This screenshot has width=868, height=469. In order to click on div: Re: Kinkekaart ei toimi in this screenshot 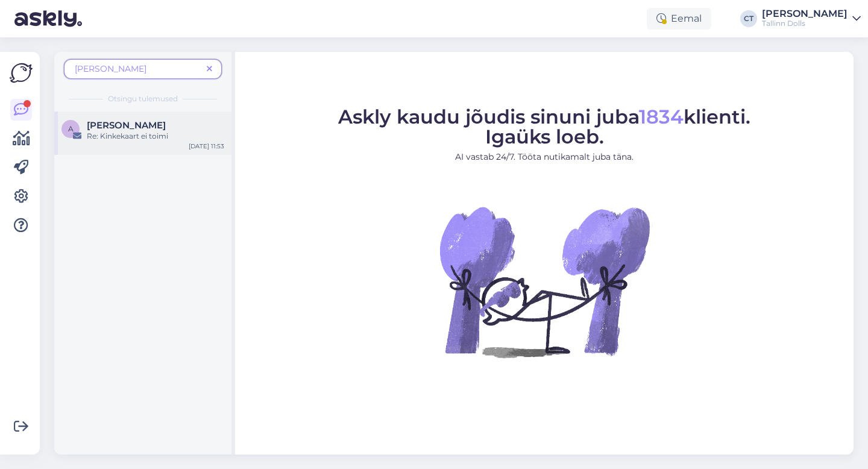, I will do `click(156, 136)`.